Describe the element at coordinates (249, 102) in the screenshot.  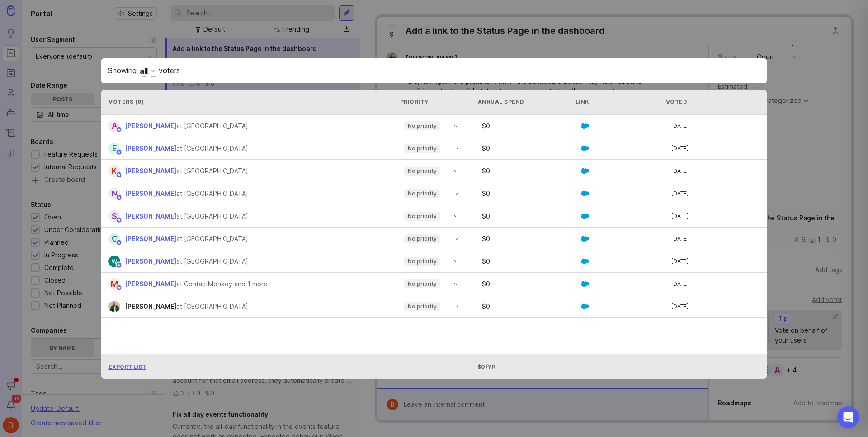
I see `div: Voters ( 9 )` at that location.